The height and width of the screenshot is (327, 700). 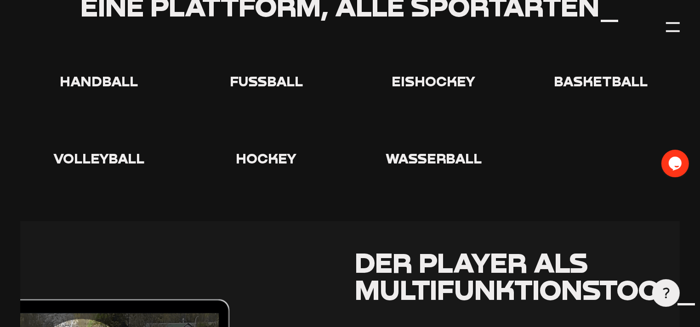 I want to click on span: Basketball, so click(x=601, y=81).